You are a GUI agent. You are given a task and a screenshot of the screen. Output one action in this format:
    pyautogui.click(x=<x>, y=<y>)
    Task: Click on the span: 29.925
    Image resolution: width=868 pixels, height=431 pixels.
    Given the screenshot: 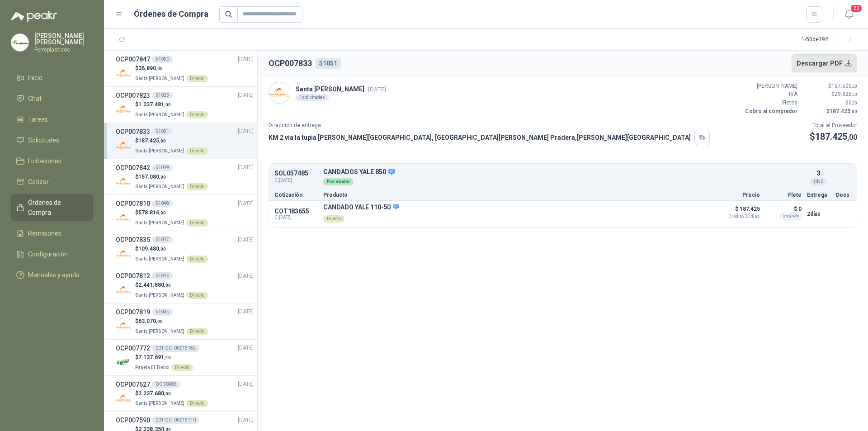 What is the action you would take?
    pyautogui.click(x=845, y=94)
    